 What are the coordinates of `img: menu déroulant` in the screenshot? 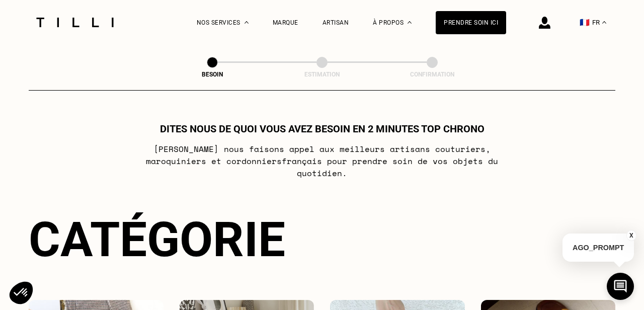 It's located at (605, 22).